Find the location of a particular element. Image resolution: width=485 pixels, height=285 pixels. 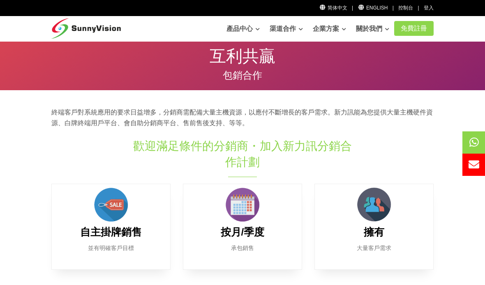

b: 按月/季度 is located at coordinates (243, 232).